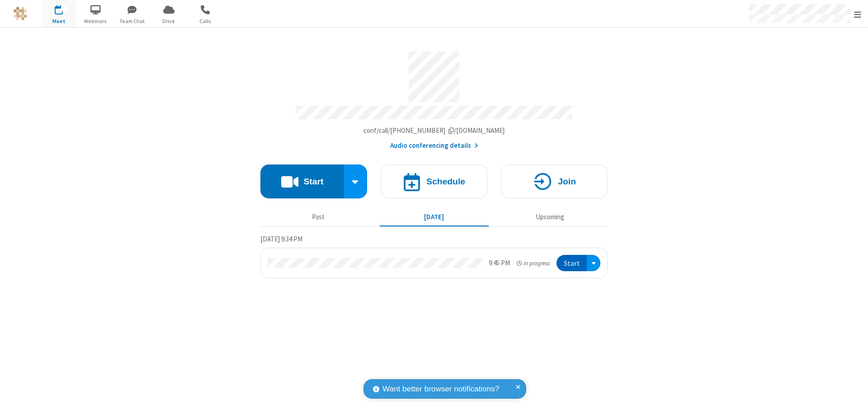  Describe the element at coordinates (95, 21) in the screenshot. I see `span: Webinars` at that location.